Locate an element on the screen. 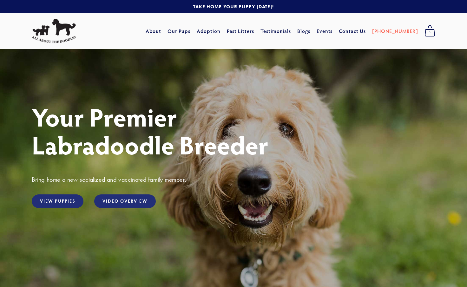  h3: Bring home a new socialized and vaccinated family member. is located at coordinates (234, 180).